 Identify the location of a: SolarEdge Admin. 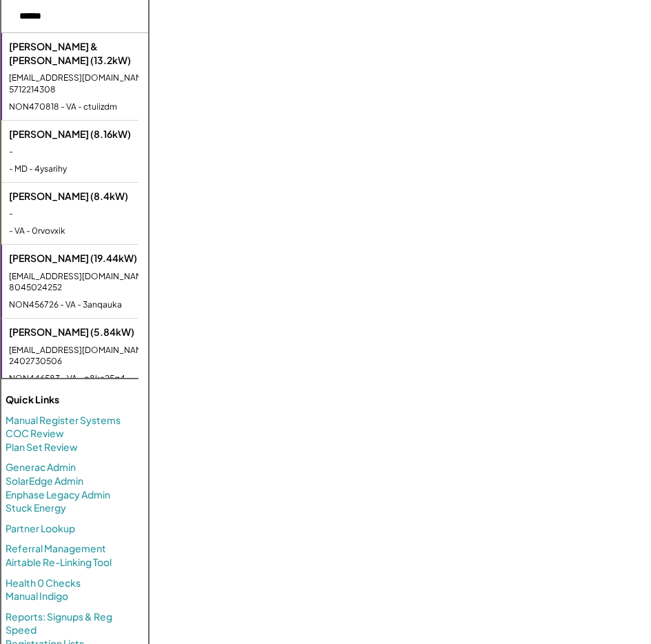
(44, 481).